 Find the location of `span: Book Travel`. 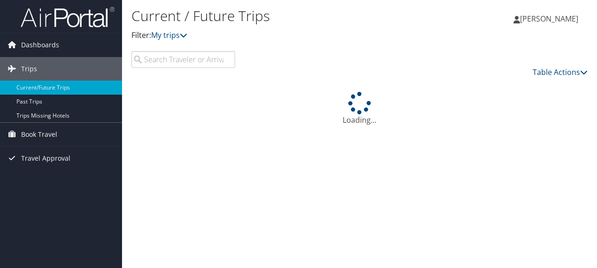

span: Book Travel is located at coordinates (39, 135).